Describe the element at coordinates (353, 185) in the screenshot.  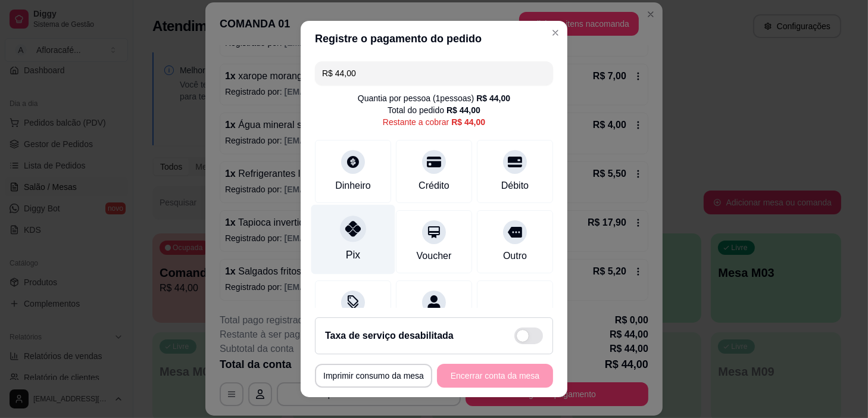
I see `div: Dinheiro` at that location.